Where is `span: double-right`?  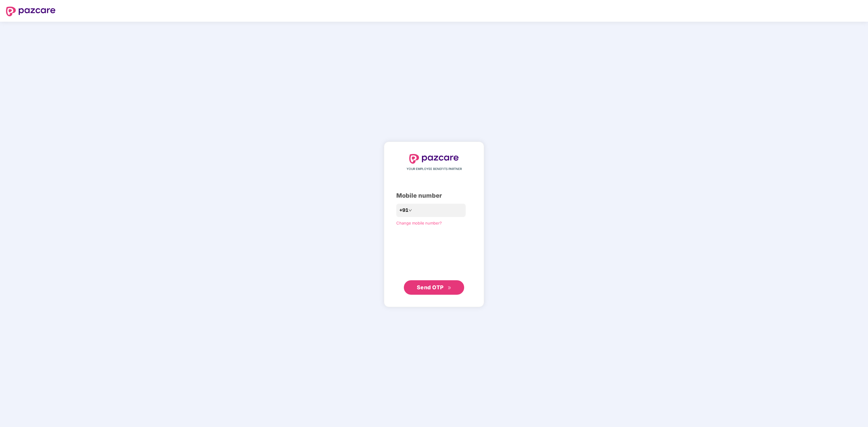 span: double-right is located at coordinates (450, 288).